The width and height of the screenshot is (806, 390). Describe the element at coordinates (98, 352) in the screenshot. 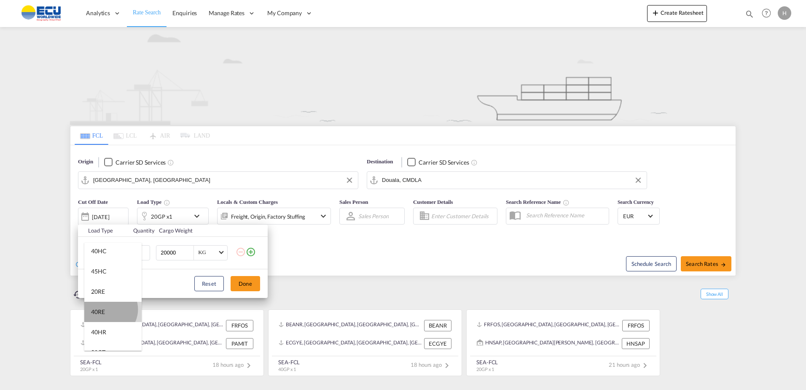

I see `div: 20OT` at that location.